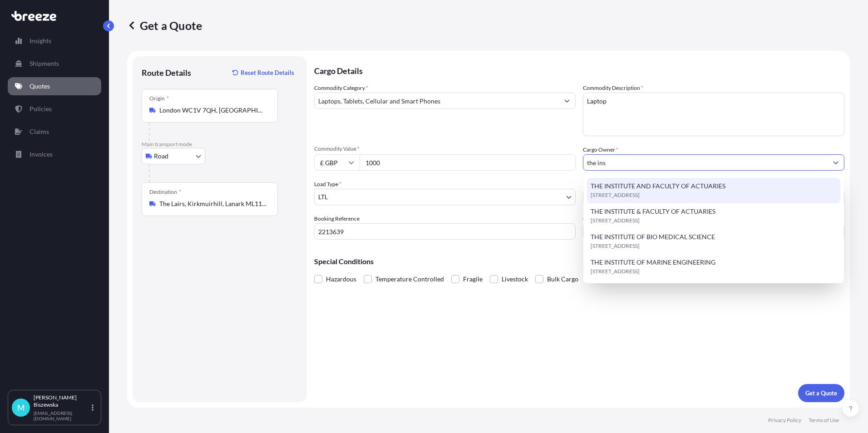 The width and height of the screenshot is (868, 433). Describe the element at coordinates (40, 86) in the screenshot. I see `p: Quotes` at that location.